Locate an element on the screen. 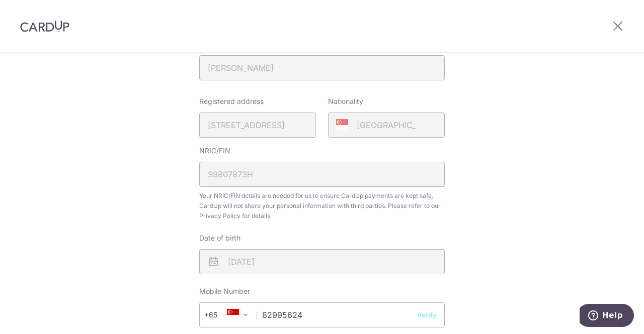 The height and width of the screenshot is (334, 644). span: Your NRIC/FIN details are needed for us to ensure CardUp payments are kept safe. CardUp will not ... is located at coordinates (322, 206).